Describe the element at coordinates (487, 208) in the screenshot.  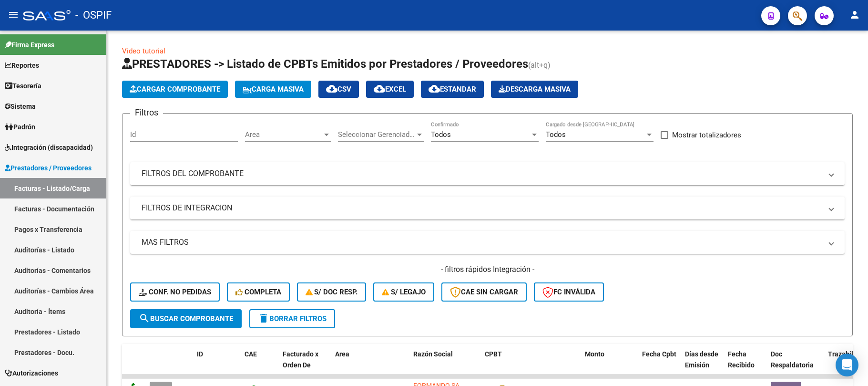
I see `mat-expansion-panel-header: FILTROS DE INTEGRACION` at that location.